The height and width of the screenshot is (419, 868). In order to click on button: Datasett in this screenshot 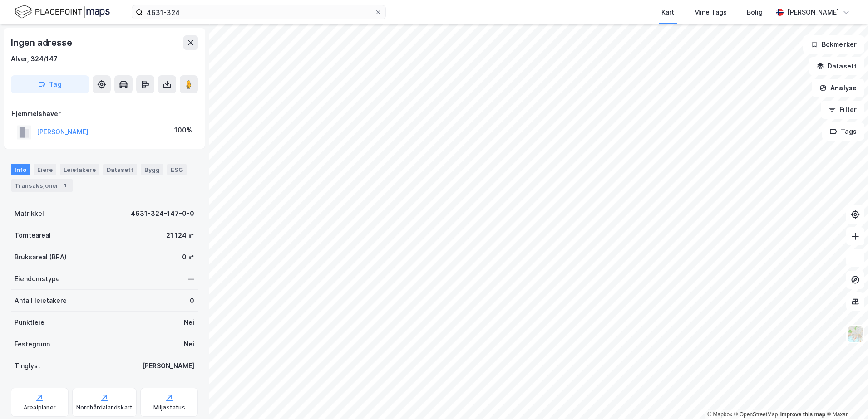, I will do `click(836, 66)`.